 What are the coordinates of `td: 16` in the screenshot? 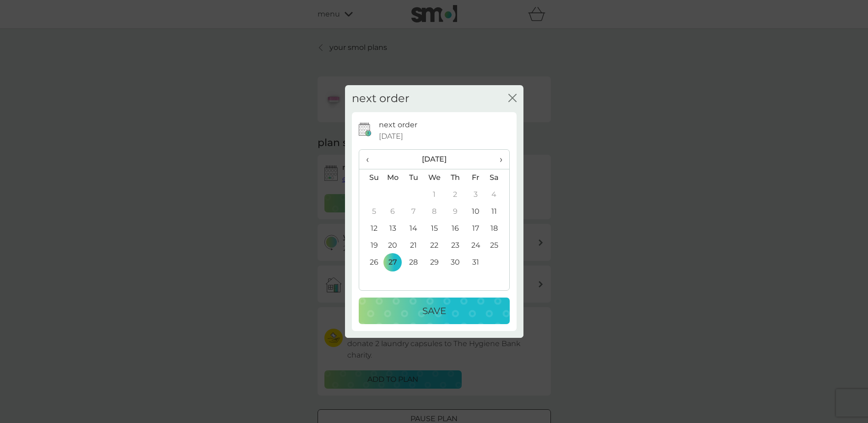 It's located at (455, 228).